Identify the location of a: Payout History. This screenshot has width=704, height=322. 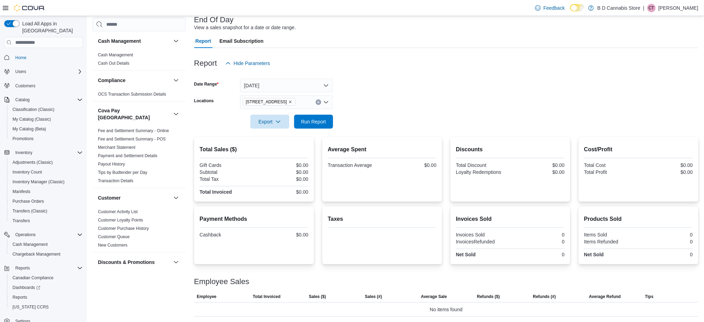
(111, 164).